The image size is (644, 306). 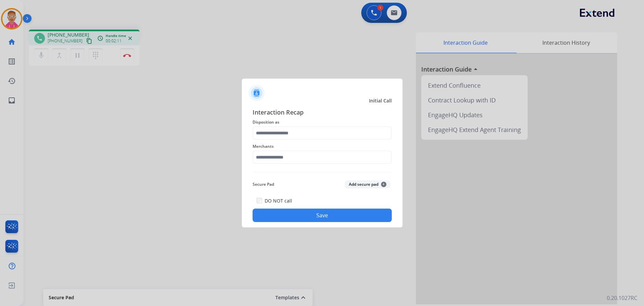 What do you see at coordinates (322, 113) in the screenshot?
I see `span: Interaction Recap` at bounding box center [322, 113].